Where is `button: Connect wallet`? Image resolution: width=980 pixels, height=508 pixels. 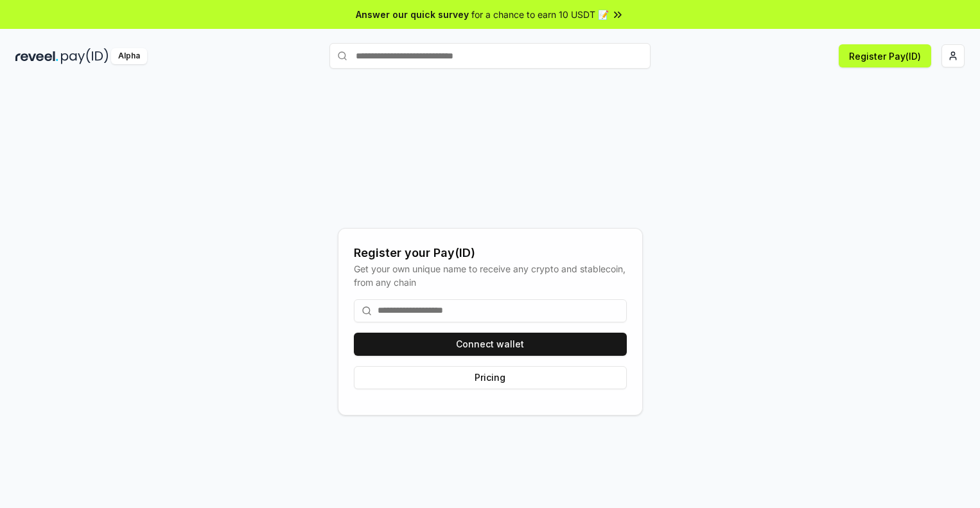 button: Connect wallet is located at coordinates (490, 344).